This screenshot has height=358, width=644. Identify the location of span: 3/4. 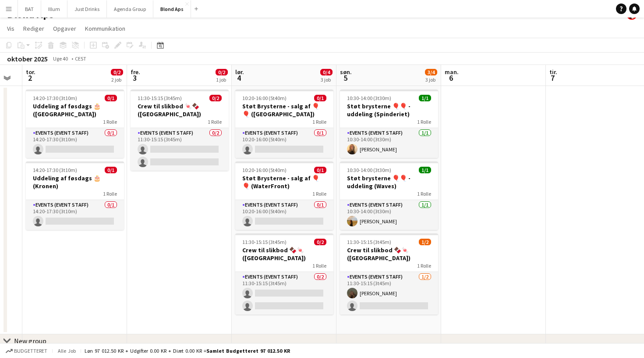
(431, 72).